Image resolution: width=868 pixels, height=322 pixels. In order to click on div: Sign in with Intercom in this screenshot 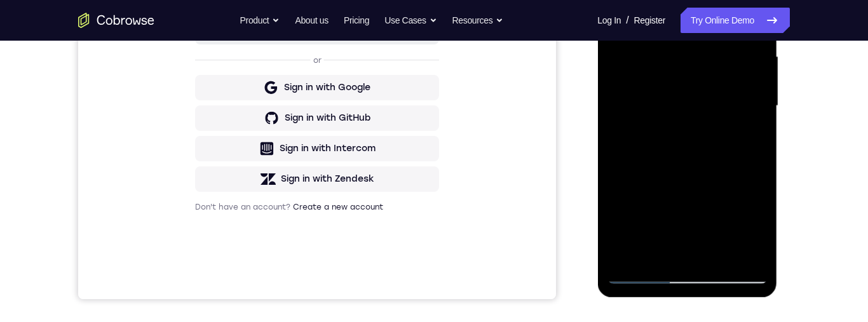, I will do `click(249, 275)`.